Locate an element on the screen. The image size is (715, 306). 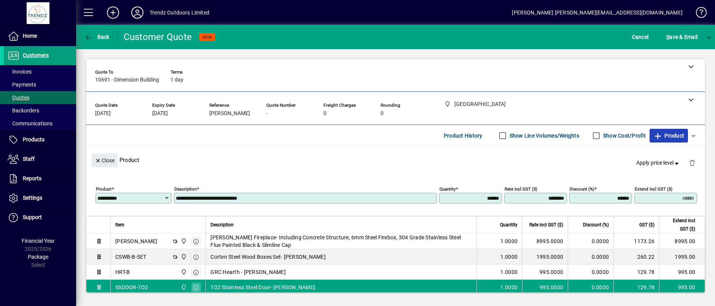
td: 1995.00 is located at coordinates (682, 257).